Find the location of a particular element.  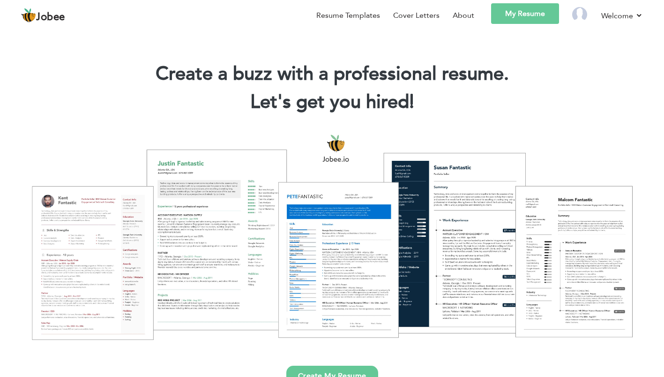

a: Resume Templates is located at coordinates (348, 15).